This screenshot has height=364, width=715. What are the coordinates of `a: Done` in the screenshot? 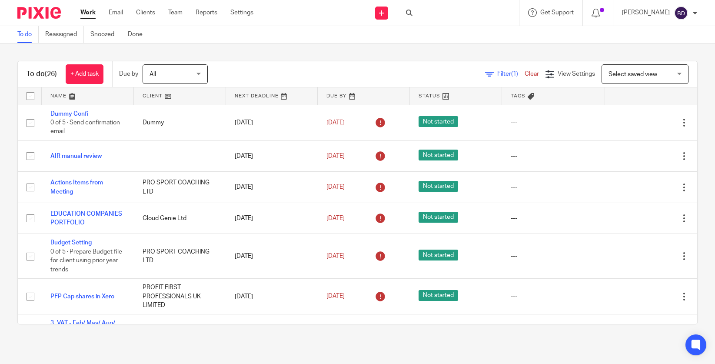 It's located at (138, 34).